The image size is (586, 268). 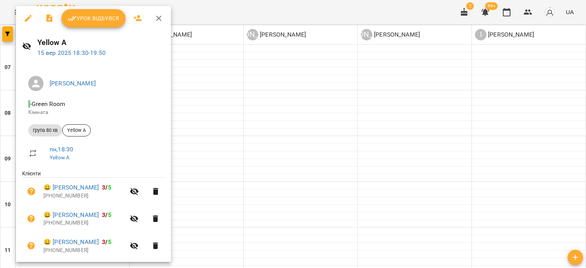 What do you see at coordinates (101, 42) in the screenshot?
I see `h6: Yellow A` at bounding box center [101, 42].